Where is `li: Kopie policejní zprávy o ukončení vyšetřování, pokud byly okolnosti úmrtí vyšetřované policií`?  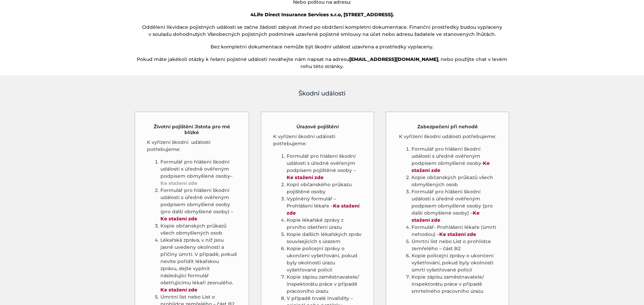
li: Kopie policejní zprávy o ukončení vyšetřování, pokud byly okolnosti úmrtí vyšetřované policií is located at coordinates (454, 262).